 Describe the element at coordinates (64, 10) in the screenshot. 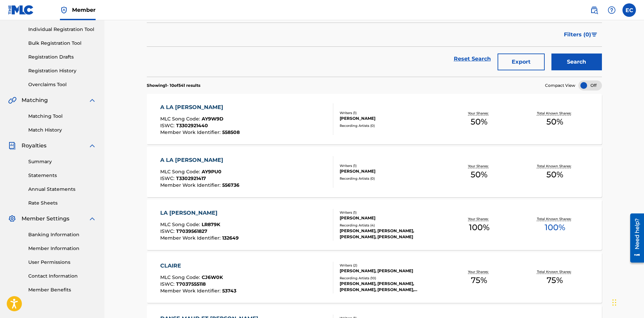

I see `img: Top Rightsholder` at that location.